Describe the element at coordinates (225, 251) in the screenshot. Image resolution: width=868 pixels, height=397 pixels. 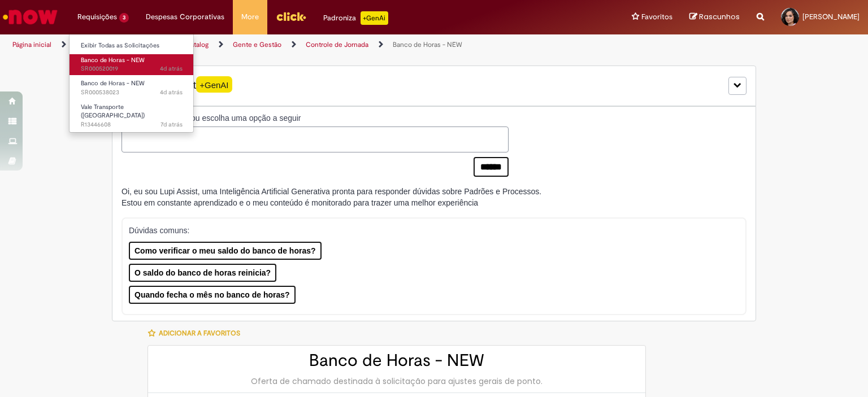
I see `button: Como verificar o meu saldo do banco de horas?` at that location.